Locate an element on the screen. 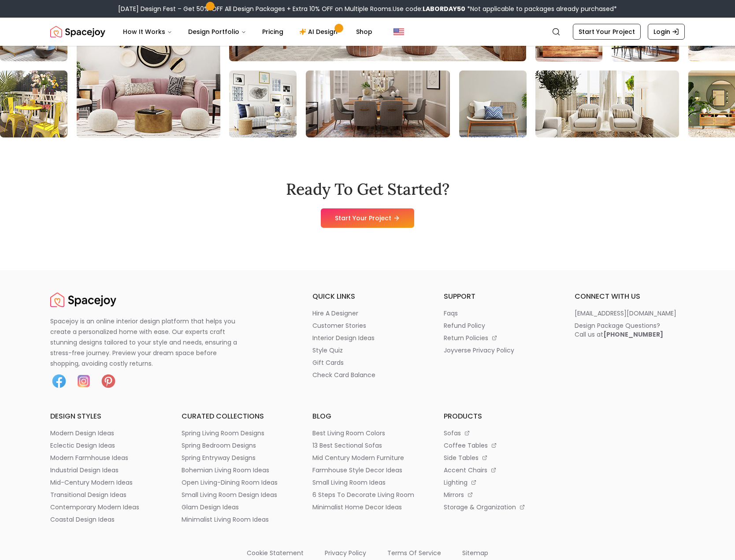 The image size is (735, 560). a: joyverse privacy policy is located at coordinates (499, 350).